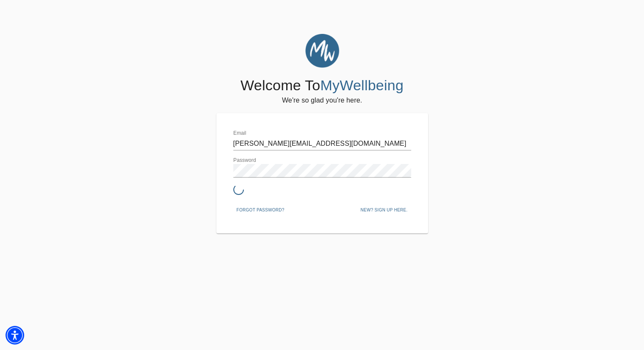 This screenshot has height=350, width=644. Describe the element at coordinates (362, 85) in the screenshot. I see `span: MyWellbeing` at that location.